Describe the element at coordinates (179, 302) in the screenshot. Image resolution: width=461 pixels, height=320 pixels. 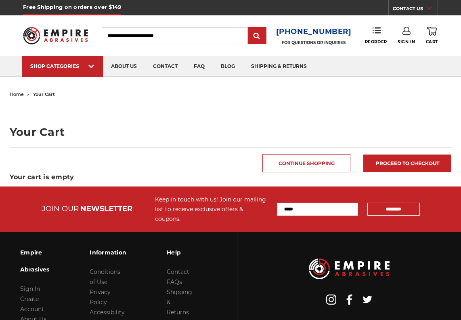
I see `a: Shipping & Returns` at that location.